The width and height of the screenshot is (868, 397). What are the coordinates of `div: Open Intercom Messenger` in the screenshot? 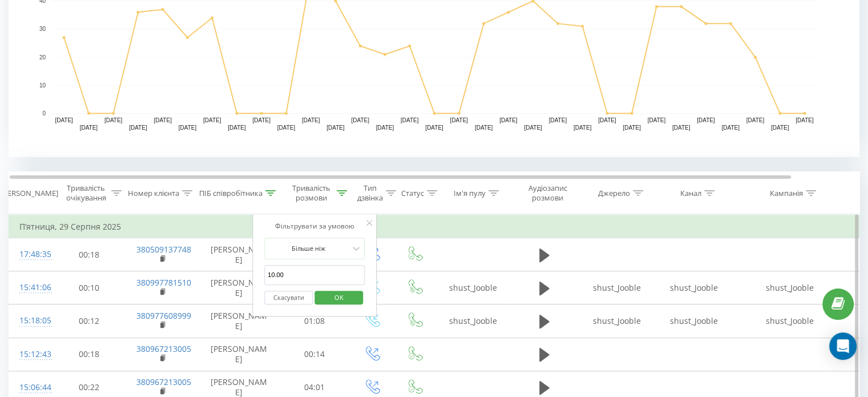 It's located at (843, 347).